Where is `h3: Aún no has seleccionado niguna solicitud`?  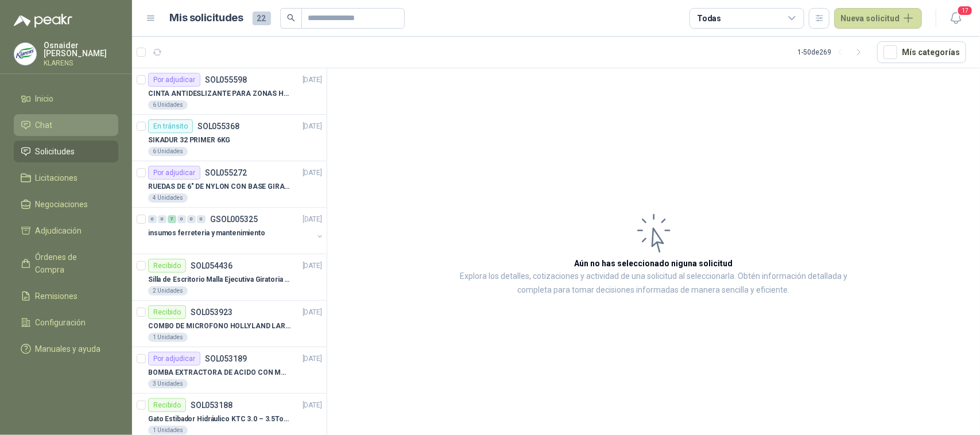 h3: Aún no has seleccionado niguna solicitud is located at coordinates (654, 263).